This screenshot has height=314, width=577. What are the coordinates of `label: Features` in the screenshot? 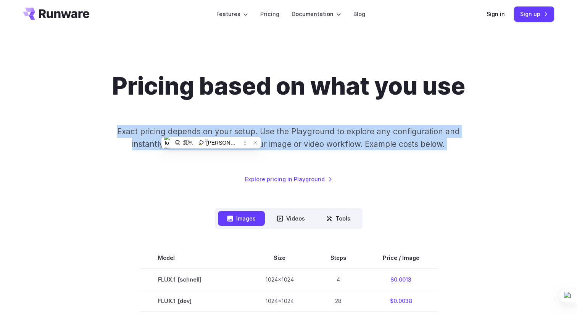 It's located at (232, 14).